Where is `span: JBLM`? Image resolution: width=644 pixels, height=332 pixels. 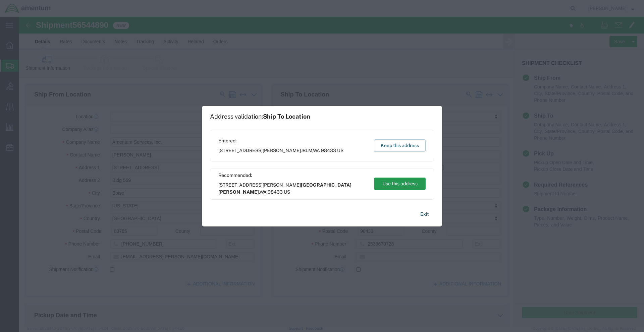
span: JBLM is located at coordinates (306, 150).